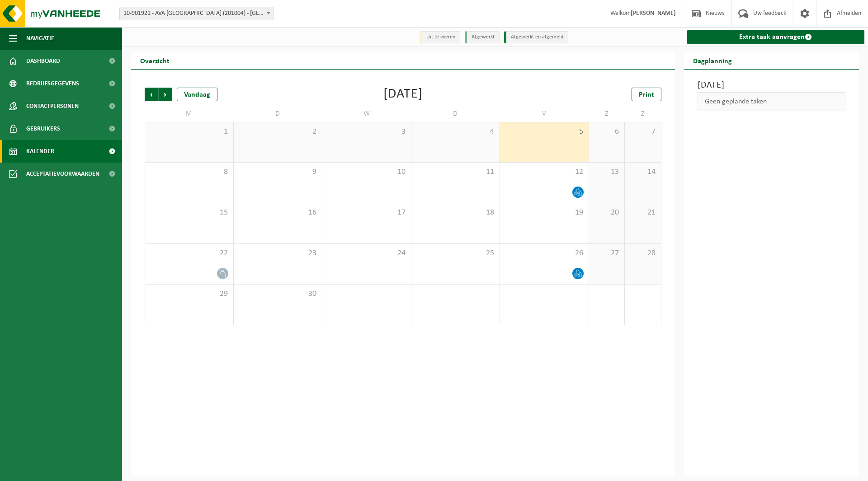 This screenshot has width=868, height=481. I want to click on span: 24, so click(367, 254).